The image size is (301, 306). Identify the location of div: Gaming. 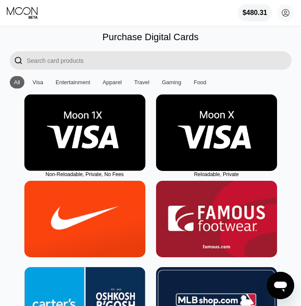
(171, 82).